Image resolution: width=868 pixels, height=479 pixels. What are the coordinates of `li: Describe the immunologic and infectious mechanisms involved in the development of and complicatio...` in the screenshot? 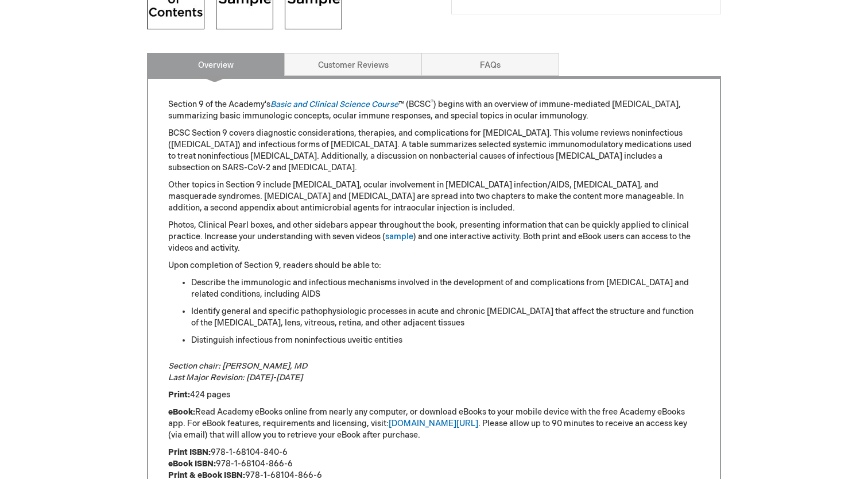 It's located at (446, 288).